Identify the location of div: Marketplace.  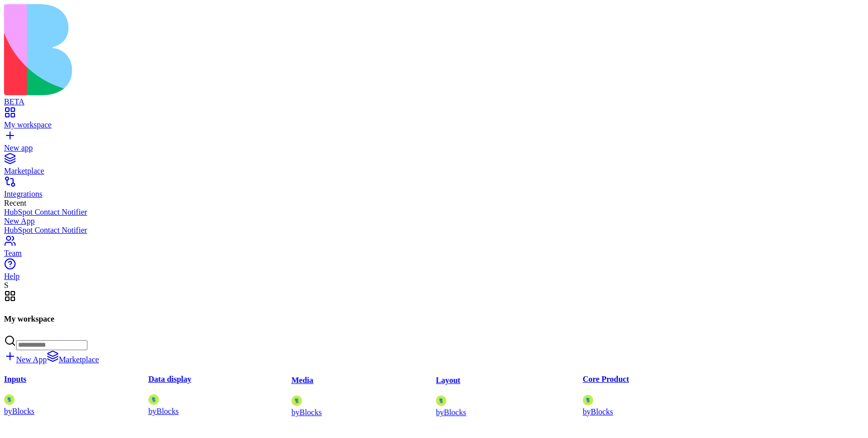
(434, 171).